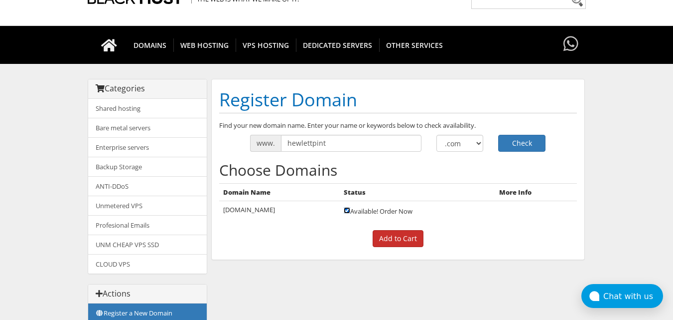  I want to click on h1: Register Domain, so click(398, 100).